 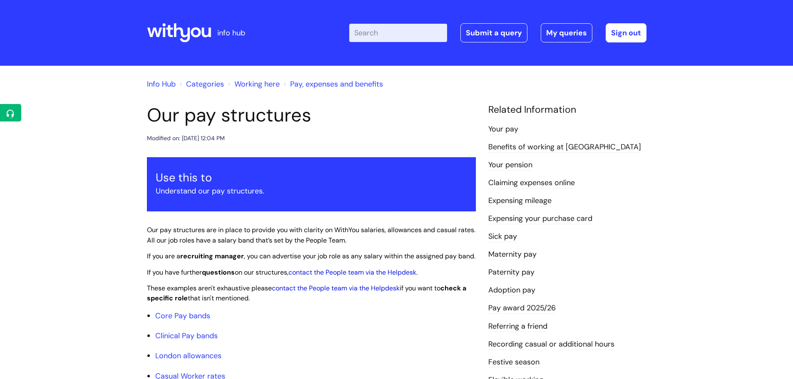 I want to click on a: Expensing your purchase card, so click(x=540, y=219).